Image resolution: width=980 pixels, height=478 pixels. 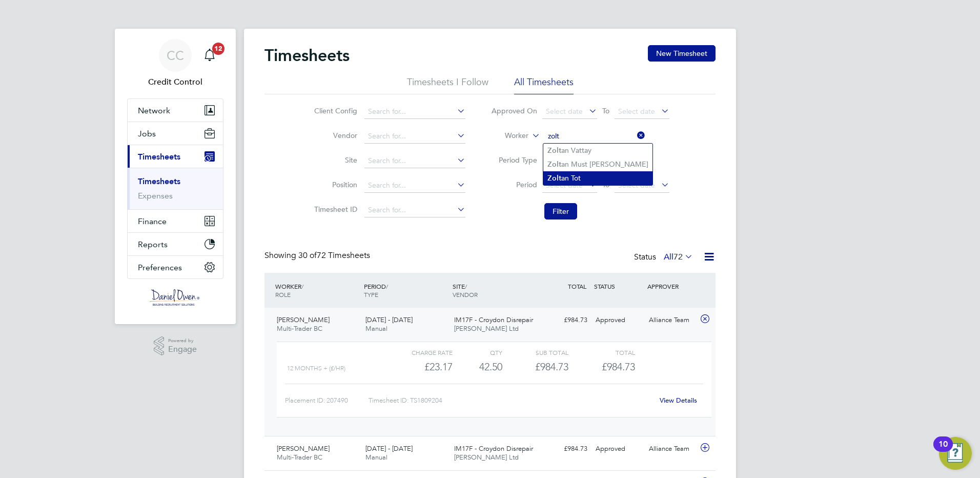 What do you see at coordinates (577, 286) in the screenshot?
I see `span: TOTAL` at bounding box center [577, 286].